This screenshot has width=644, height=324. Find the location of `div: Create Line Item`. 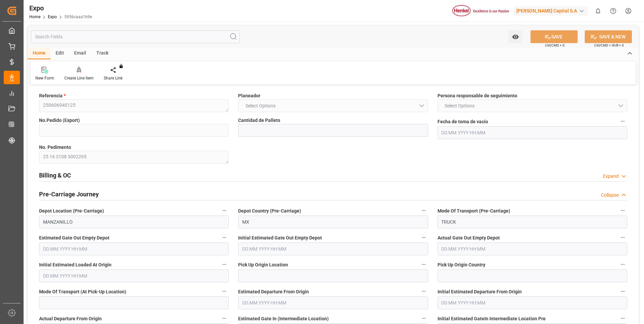

div: Create Line Item is located at coordinates (79, 78).